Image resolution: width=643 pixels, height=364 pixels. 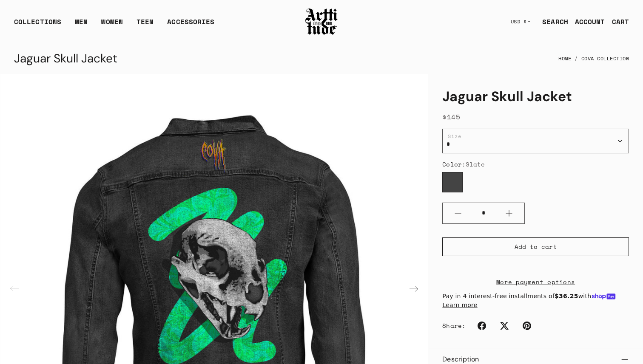 I want to click on div: COLLECTIONS, so click(x=37, y=25).